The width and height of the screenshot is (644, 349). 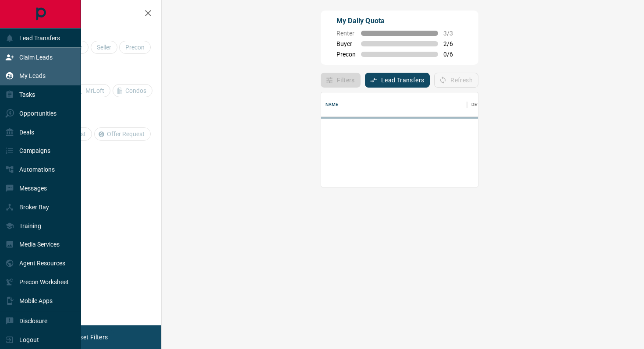 What do you see at coordinates (346, 33) in the screenshot?
I see `span: Renter` at bounding box center [346, 33].